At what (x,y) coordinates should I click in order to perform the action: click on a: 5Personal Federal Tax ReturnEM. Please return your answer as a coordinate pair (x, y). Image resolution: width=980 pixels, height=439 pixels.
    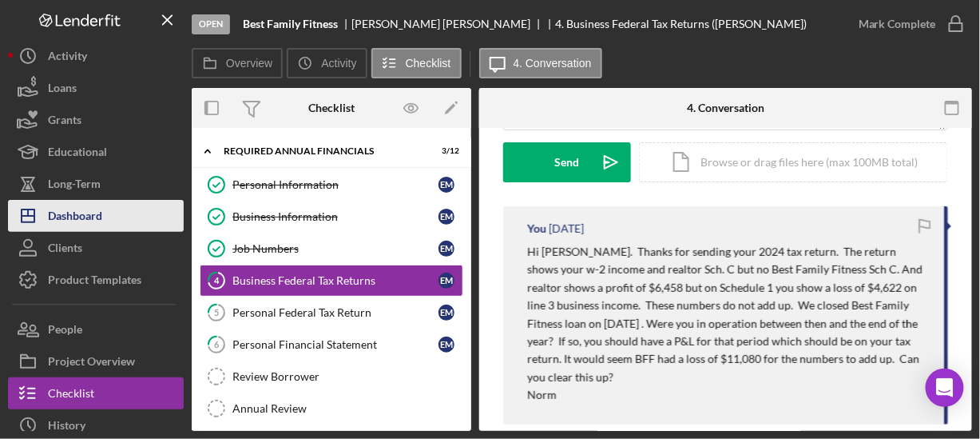
    Looking at the image, I should click on (331, 312).